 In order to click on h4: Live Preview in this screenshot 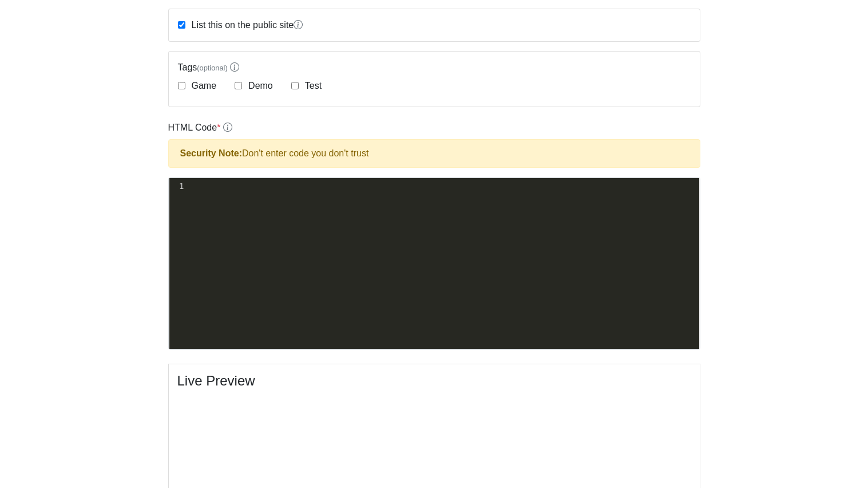, I will do `click(434, 381)`.